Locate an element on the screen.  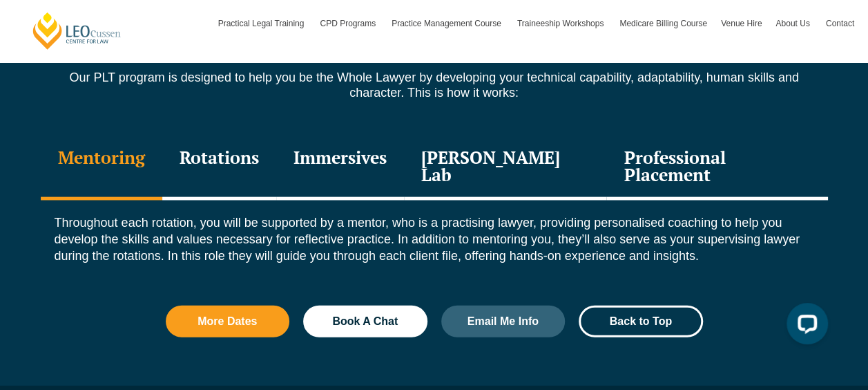
p: Throughout each rotation, you will be supported by a mentor, who is a practising lawyer, providin... is located at coordinates (434, 239).